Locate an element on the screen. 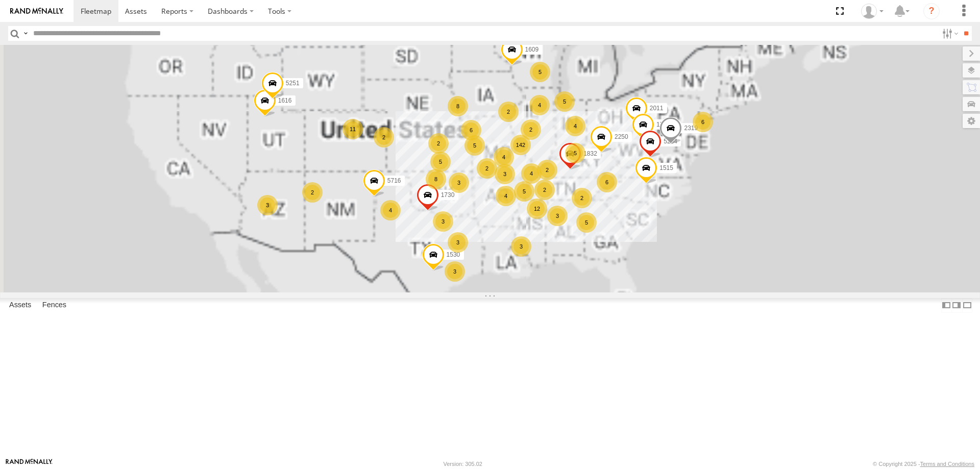 The image size is (980, 469). img: rand-logo.svg is located at coordinates (36, 12).